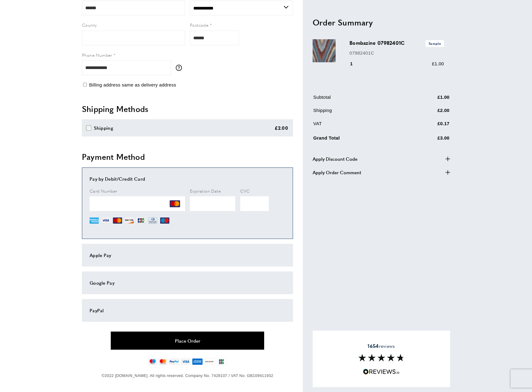  What do you see at coordinates (435, 43) in the screenshot?
I see `span: Sample` at bounding box center [435, 43].